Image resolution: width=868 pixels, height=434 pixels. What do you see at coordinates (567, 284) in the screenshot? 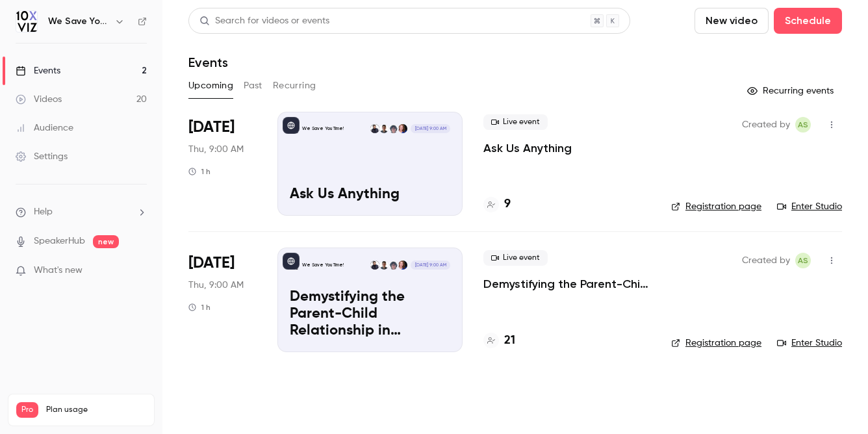
I see `a: Demystifying the Parent-Child Relationship in Smartsheet – Debate at the Dinner Table` at bounding box center [567, 284].